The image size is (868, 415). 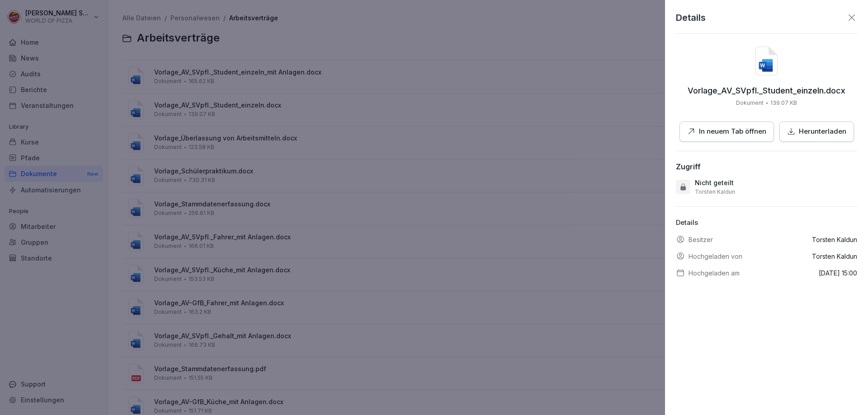 I want to click on button: In neuem Tab öffnen, so click(x=727, y=131).